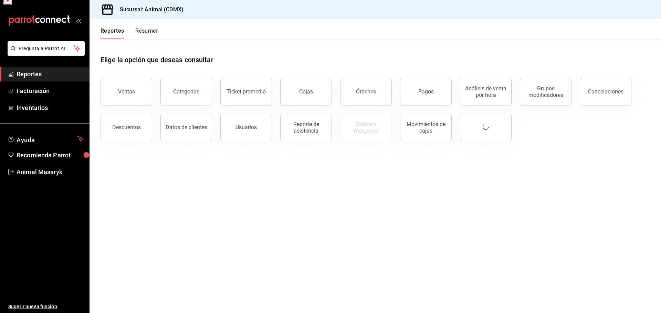  What do you see at coordinates (366, 92) in the screenshot?
I see `button: Órdenes` at bounding box center [366, 92].